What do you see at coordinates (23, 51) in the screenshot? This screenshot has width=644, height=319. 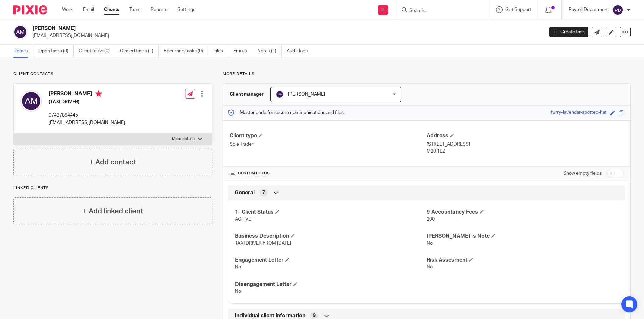 I see `a: Details` at bounding box center [23, 51].